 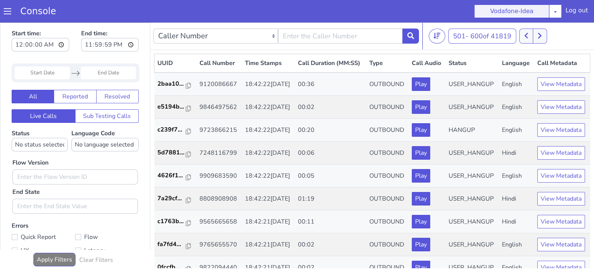 What do you see at coordinates (175, 199) in the screenshot?
I see `a: c1763b...` at bounding box center [175, 199].